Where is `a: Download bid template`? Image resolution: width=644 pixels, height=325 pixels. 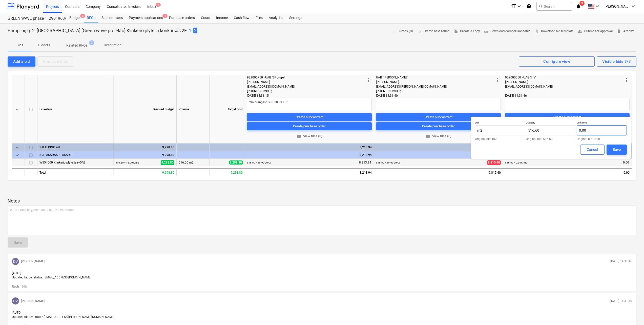 a: Download bid template is located at coordinates (554, 31).